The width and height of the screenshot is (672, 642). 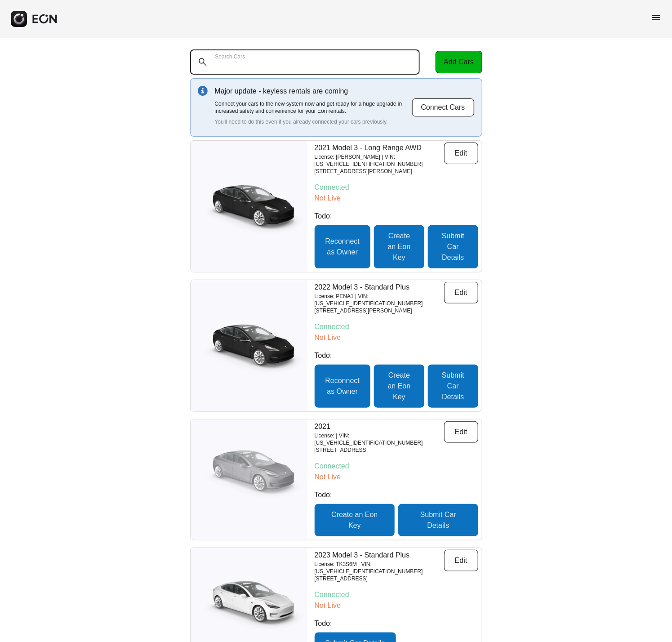 What do you see at coordinates (656, 18) in the screenshot?
I see `span: menu` at bounding box center [656, 18].